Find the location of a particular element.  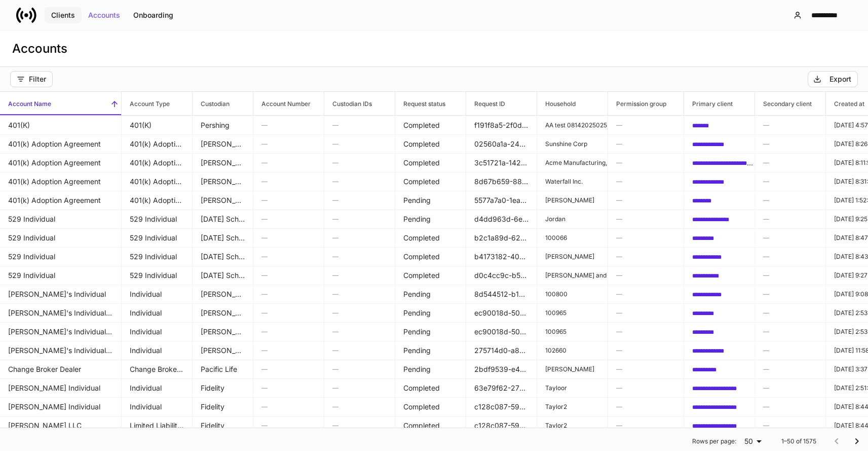

span: Custodian is located at coordinates (223, 103).